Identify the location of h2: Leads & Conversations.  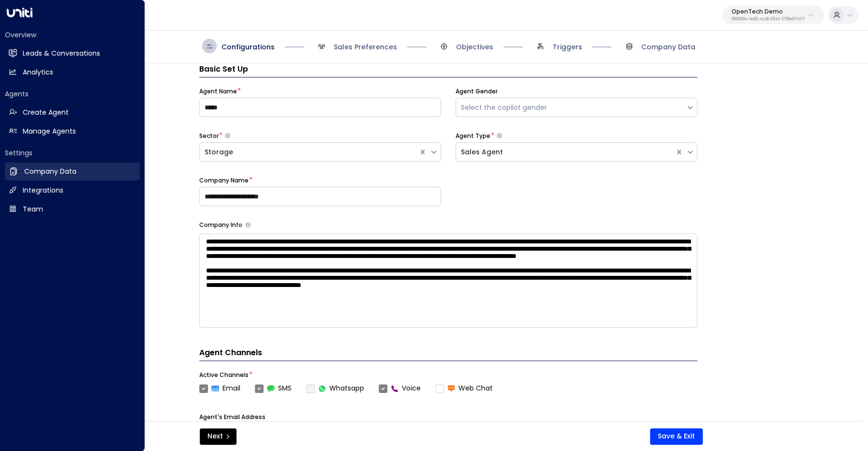
(61, 53).